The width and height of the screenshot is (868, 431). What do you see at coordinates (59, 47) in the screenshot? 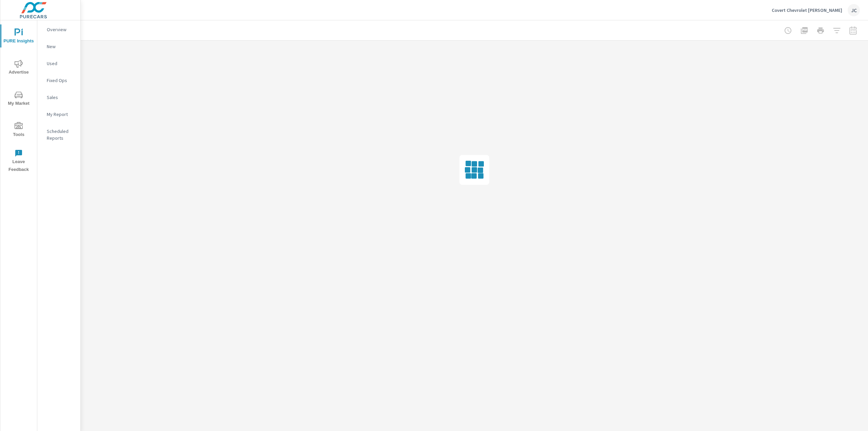
I see `div: New` at bounding box center [59, 47].